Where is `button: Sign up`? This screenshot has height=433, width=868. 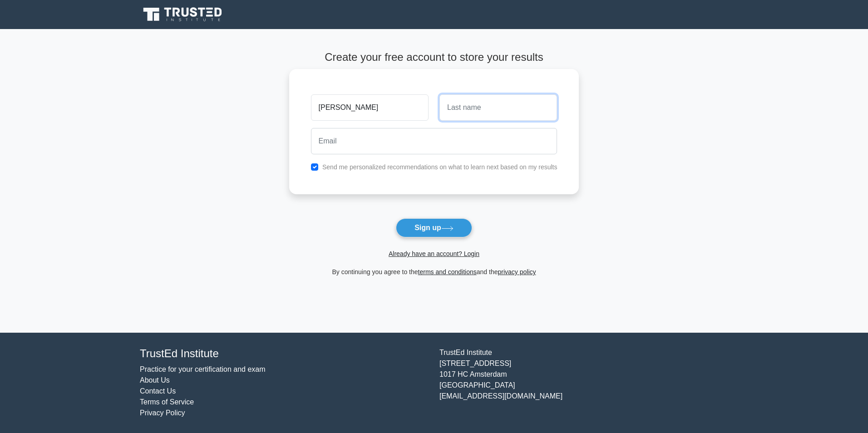
button: Sign up is located at coordinates (434, 228).